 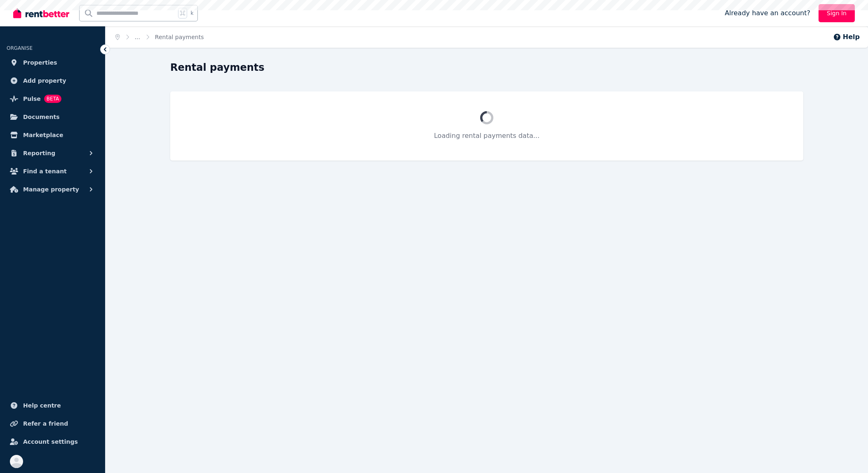 I want to click on span: Add property, so click(x=45, y=80).